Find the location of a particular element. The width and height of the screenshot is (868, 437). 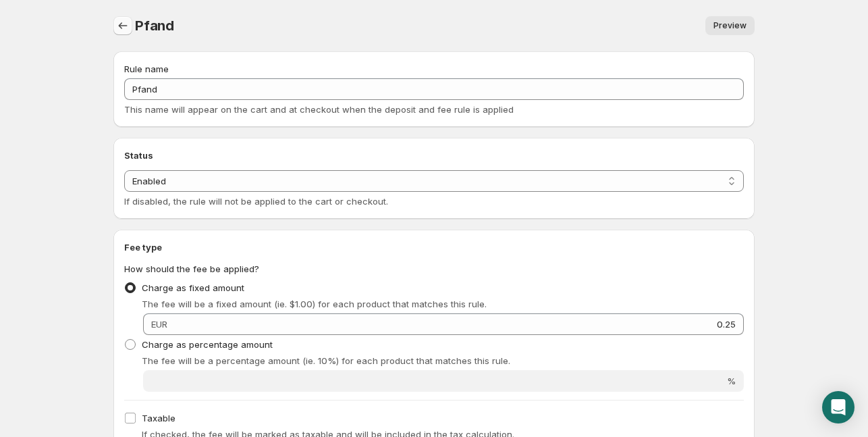

button: Settings is located at coordinates (123, 26).